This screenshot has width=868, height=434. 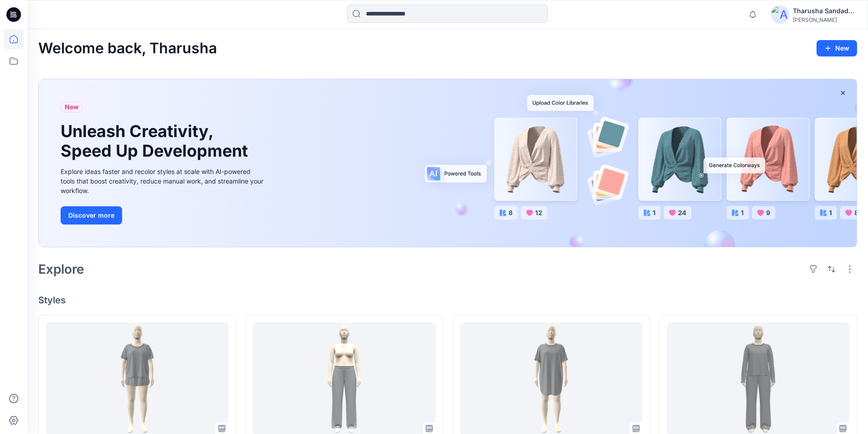 I want to click on button: New, so click(x=836, y=48).